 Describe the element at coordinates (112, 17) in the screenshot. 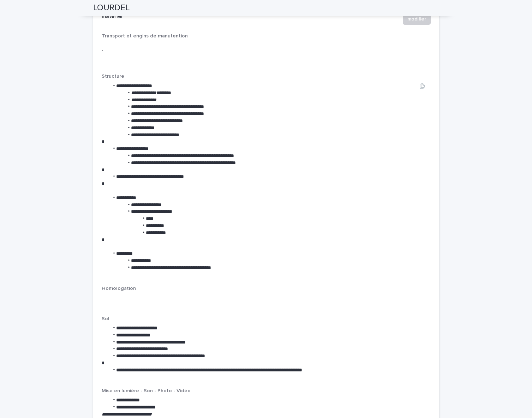

I see `h2: matériel` at that location.